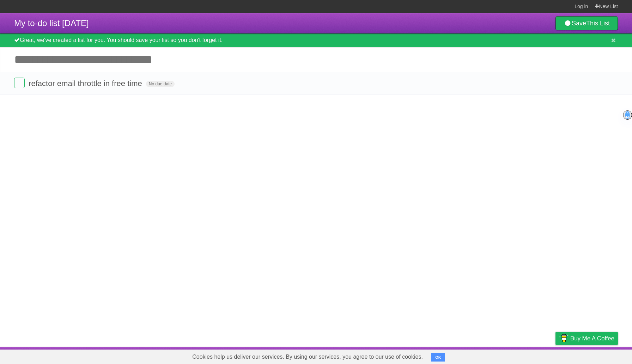  What do you see at coordinates (556, 355) in the screenshot?
I see `a: Privacy` at bounding box center [556, 355].